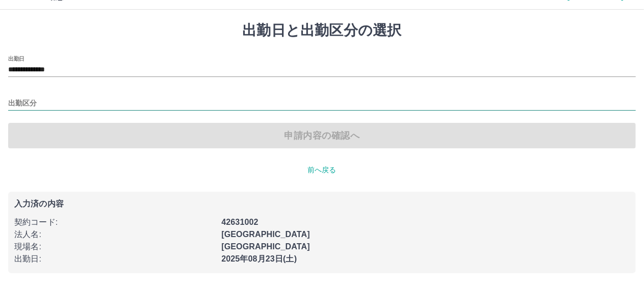  Describe the element at coordinates (115, 259) in the screenshot. I see `p: 出勤日 :` at that location.